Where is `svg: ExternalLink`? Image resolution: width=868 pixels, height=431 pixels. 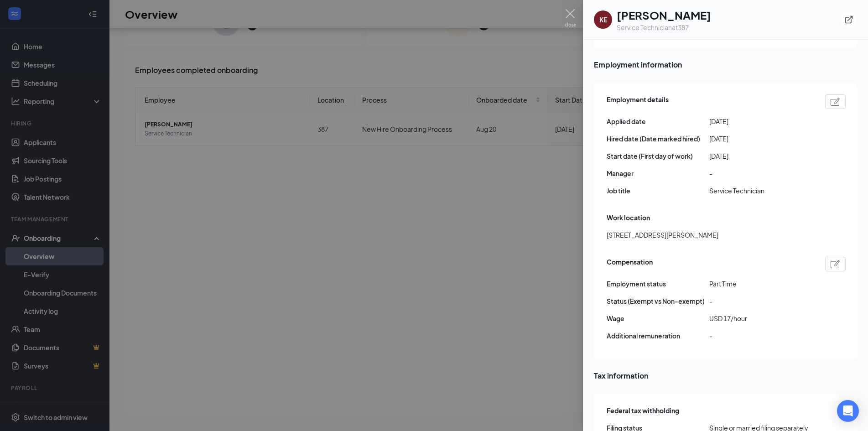 svg: ExternalLink is located at coordinates (849, 19).